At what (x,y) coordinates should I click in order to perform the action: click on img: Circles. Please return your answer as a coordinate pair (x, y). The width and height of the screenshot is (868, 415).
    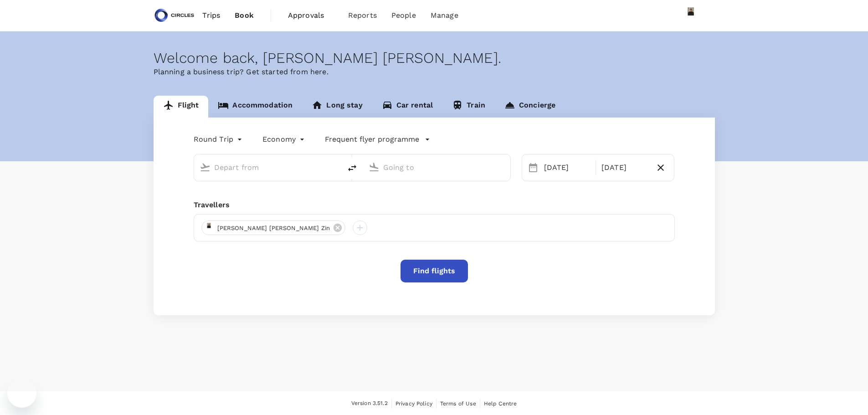
    Looking at the image, I should click on (175, 15).